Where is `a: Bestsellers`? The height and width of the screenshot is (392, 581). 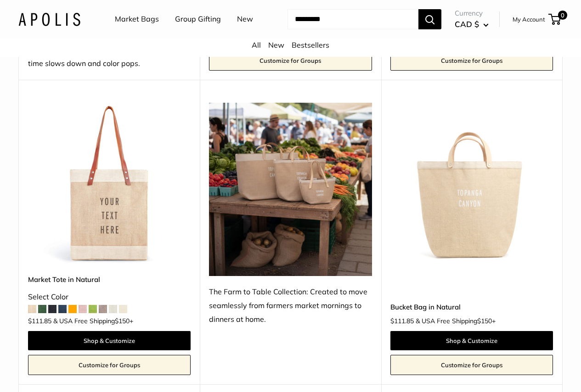 a: Bestsellers is located at coordinates (310, 45).